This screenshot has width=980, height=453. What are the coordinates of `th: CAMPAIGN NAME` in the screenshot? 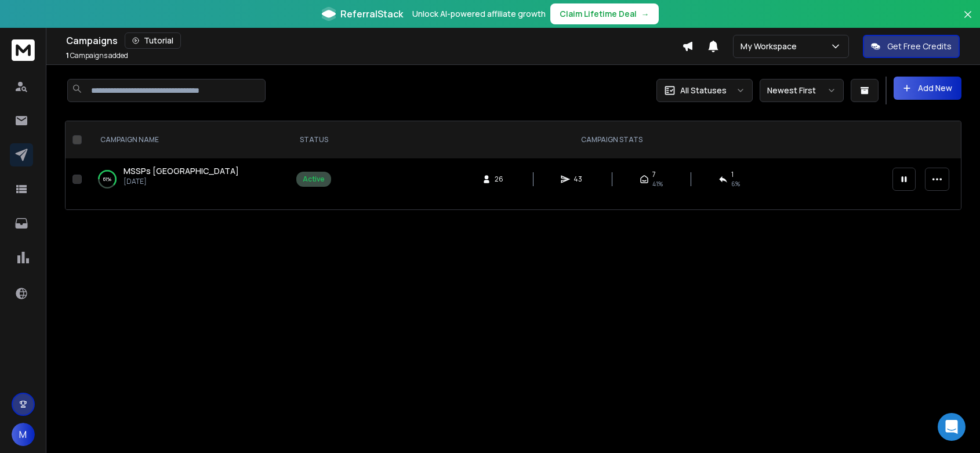 It's located at (188, 140).